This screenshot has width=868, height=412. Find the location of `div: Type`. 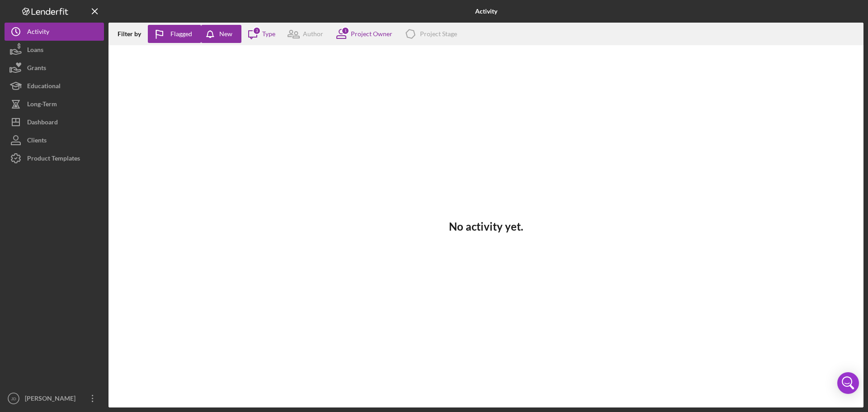

div: Type is located at coordinates (269, 34).